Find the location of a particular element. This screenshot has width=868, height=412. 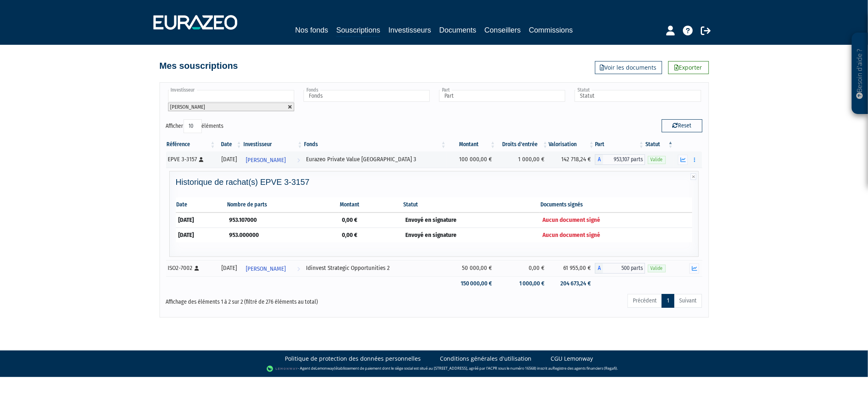

select: Afficheréléments is located at coordinates (192, 126).